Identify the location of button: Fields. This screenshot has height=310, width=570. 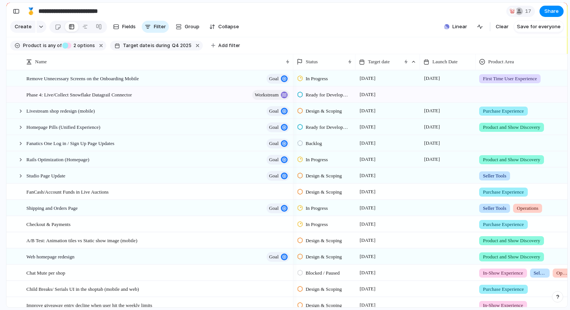
(124, 27).